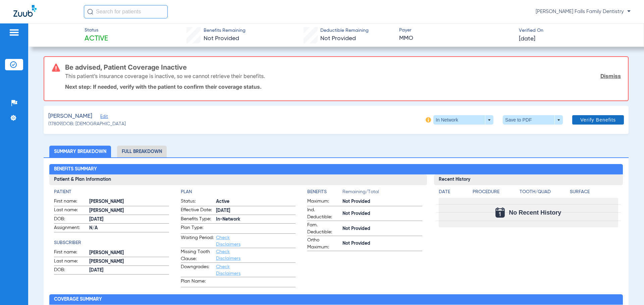  What do you see at coordinates (142, 151) in the screenshot?
I see `li: Full Breakdown` at bounding box center [142, 151].